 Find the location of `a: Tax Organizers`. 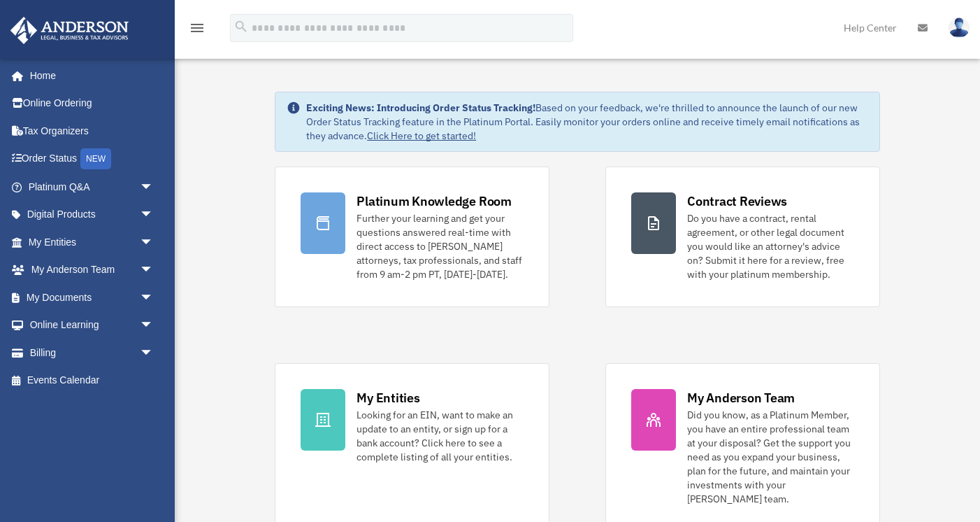

a: Tax Organizers is located at coordinates (92, 131).